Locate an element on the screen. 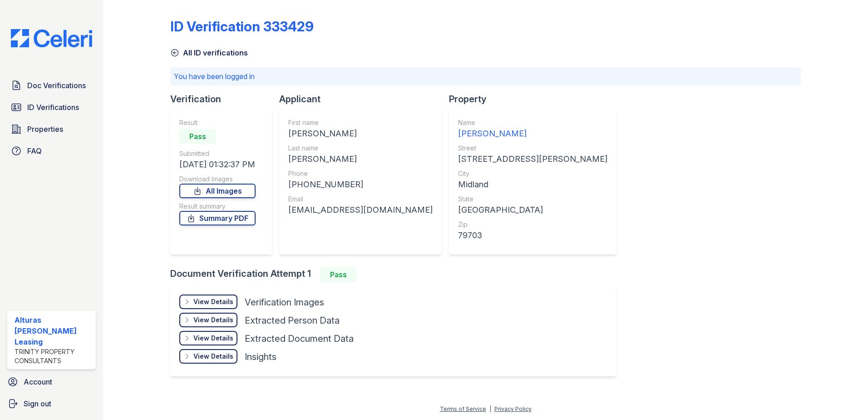  div: First name is located at coordinates (360, 123).